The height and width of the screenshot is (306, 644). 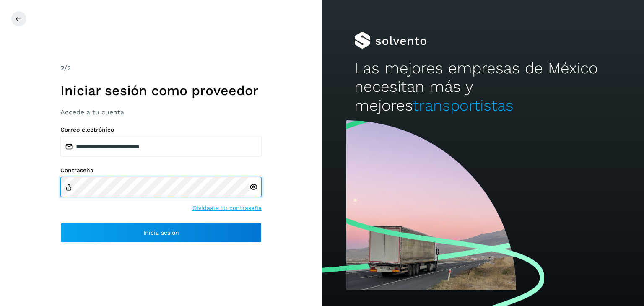 What do you see at coordinates (161, 233) in the screenshot?
I see `button: Inicia sesión` at bounding box center [161, 233].